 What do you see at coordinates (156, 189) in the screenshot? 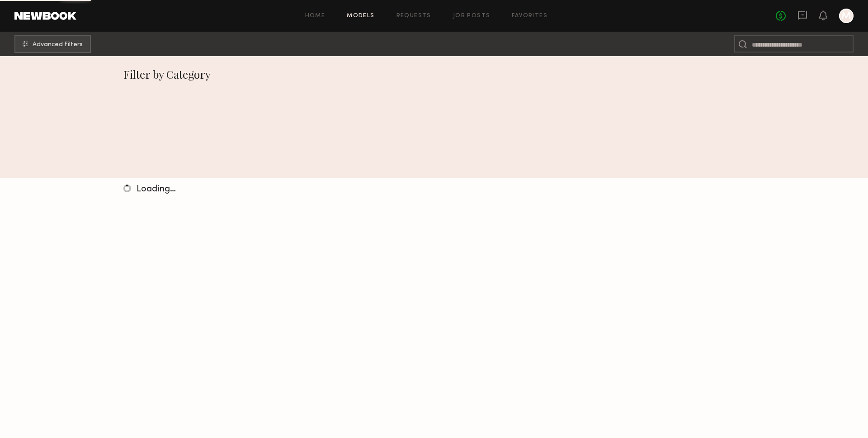
I see `span: Loading…` at bounding box center [156, 189].